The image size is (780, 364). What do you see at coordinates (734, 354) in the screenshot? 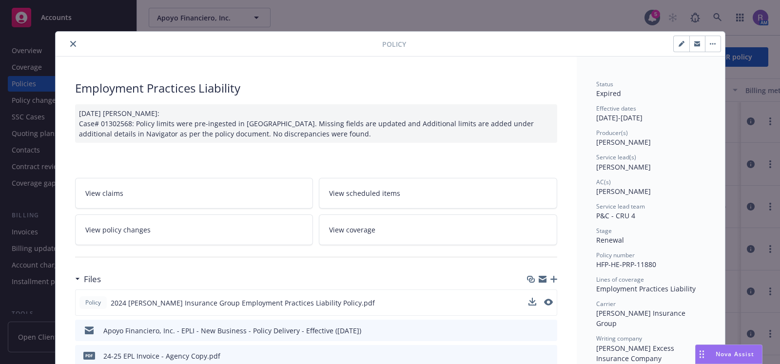
I see `span: Nova Assist` at bounding box center [734, 354].